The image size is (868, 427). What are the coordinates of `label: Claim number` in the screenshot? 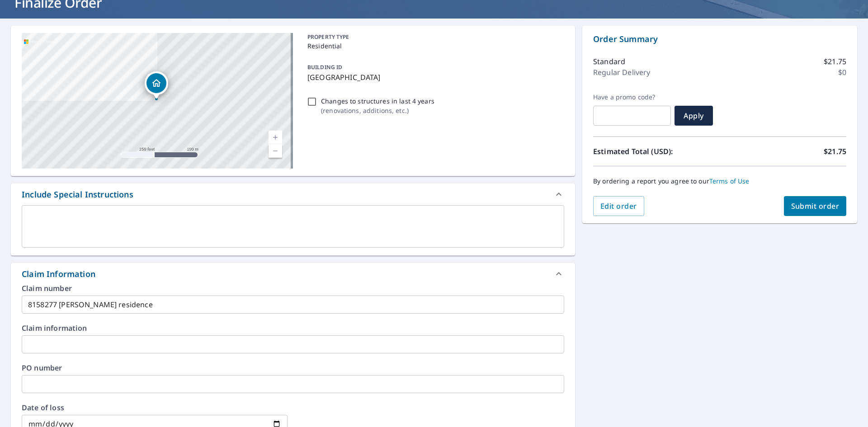 It's located at (293, 288).